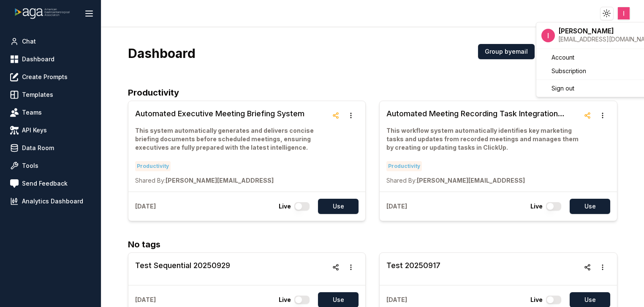 This screenshot has width=644, height=307. What do you see at coordinates (563, 58) in the screenshot?
I see `span: Account` at bounding box center [563, 58].